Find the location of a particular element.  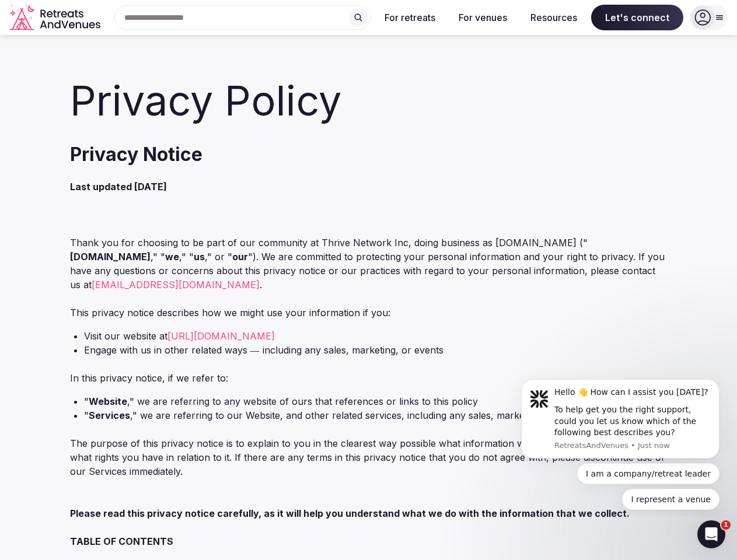

div: To help get you the right support, could you let us know which of the following best describes you? is located at coordinates (129, 52).